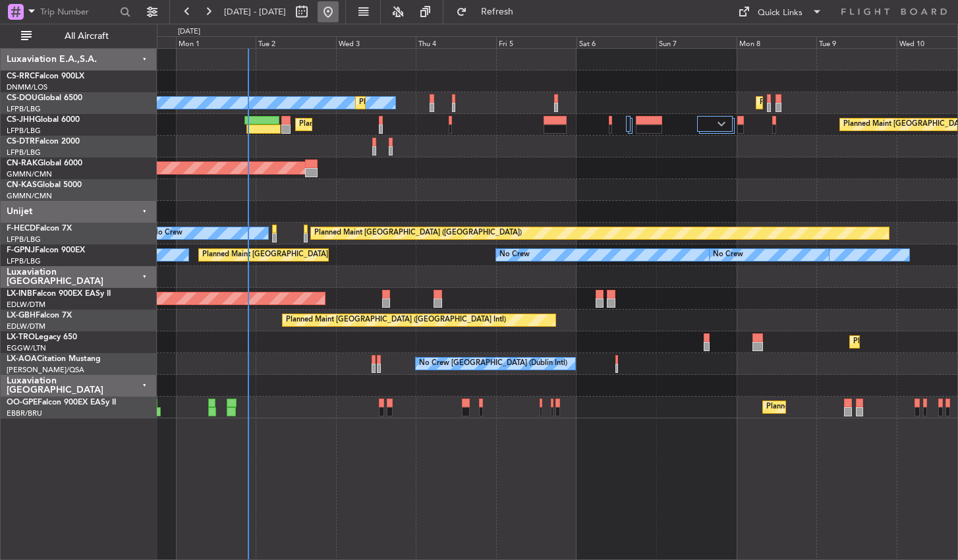 The width and height of the screenshot is (958, 560). Describe the element at coordinates (26, 348) in the screenshot. I see `a: EGGW/LTN` at that location.